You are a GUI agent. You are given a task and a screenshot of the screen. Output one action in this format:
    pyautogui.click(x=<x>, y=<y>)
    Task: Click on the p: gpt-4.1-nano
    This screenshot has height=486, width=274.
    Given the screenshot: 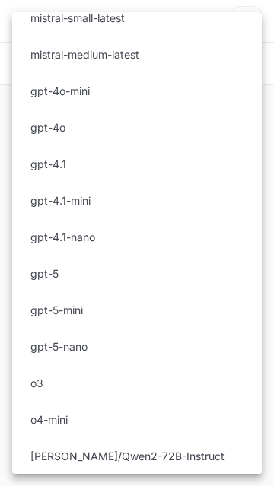 What is the action you would take?
    pyautogui.click(x=62, y=236)
    